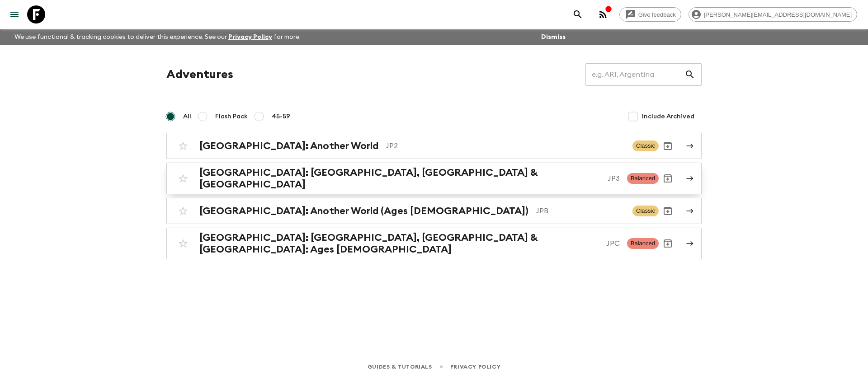 The width and height of the screenshot is (868, 379). Describe the element at coordinates (581, 211) in the screenshot. I see `p: JPB` at that location.